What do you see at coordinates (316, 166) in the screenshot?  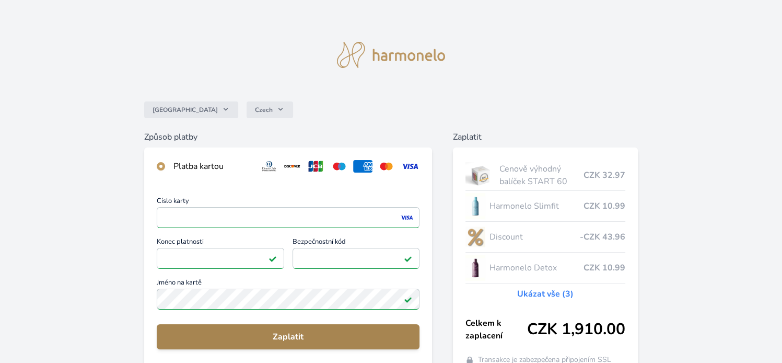 I see `img: jcb.svg` at bounding box center [316, 166].